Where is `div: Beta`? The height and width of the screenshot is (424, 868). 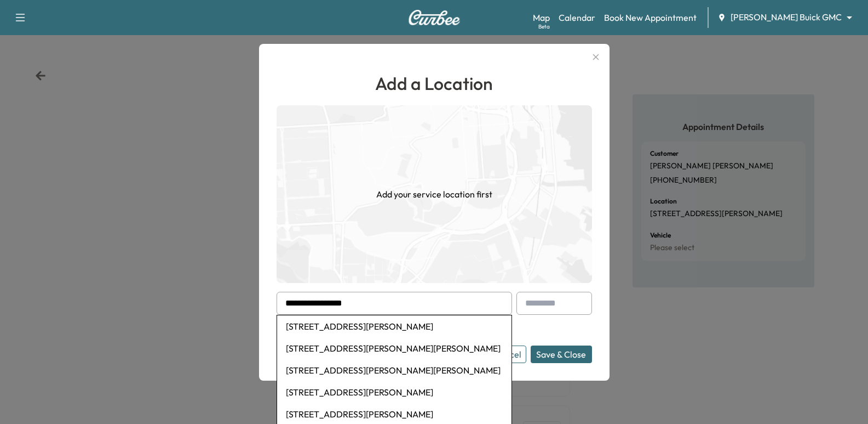 div: Beta is located at coordinates (544, 26).